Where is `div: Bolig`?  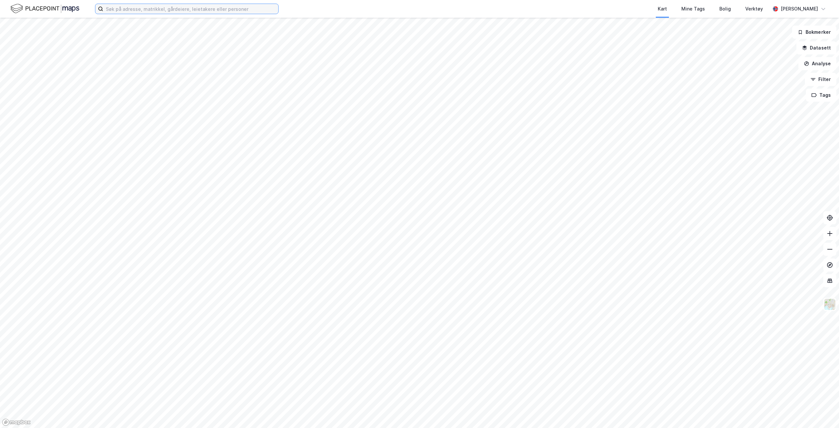
div: Bolig is located at coordinates (725, 9).